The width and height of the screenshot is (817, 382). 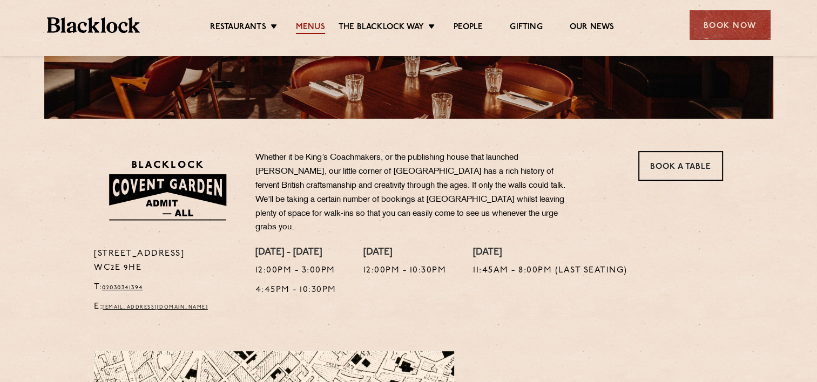 I want to click on a: The Blacklock Way, so click(x=381, y=28).